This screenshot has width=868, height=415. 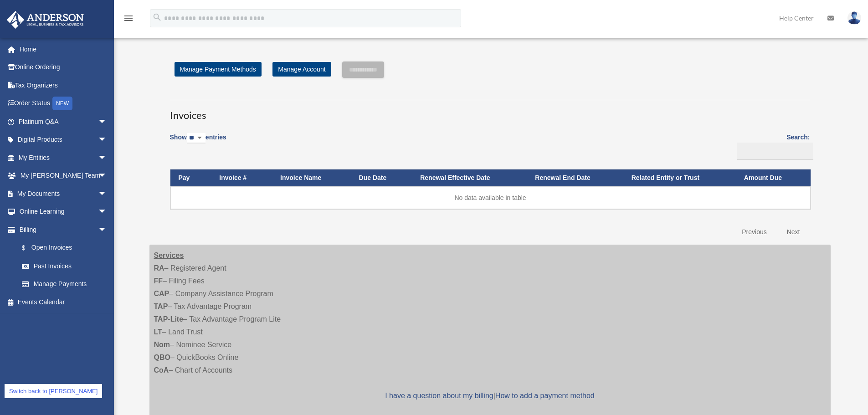 I want to click on a: Platinum Q&Aarrow_drop_down, so click(x=63, y=122).